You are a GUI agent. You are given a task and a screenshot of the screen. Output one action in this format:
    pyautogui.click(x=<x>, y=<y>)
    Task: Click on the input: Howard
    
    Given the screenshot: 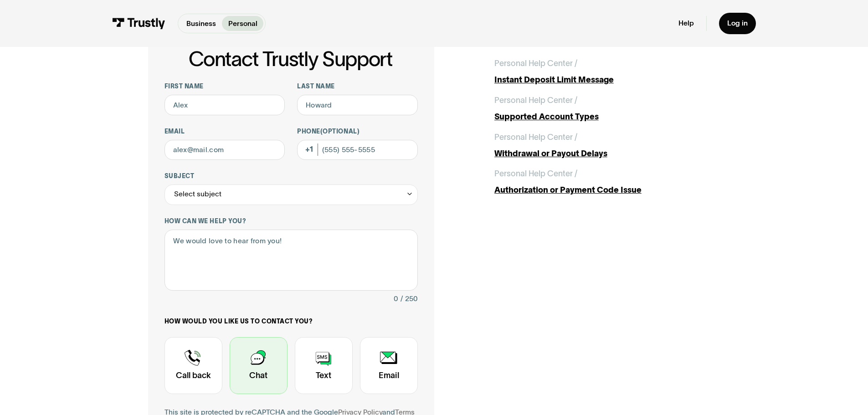 What is the action you would take?
    pyautogui.click(x=357, y=105)
    